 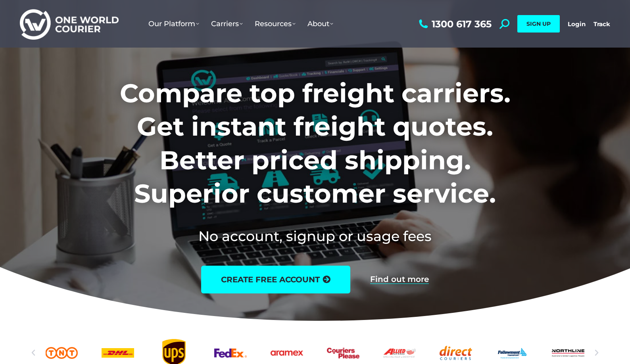 I want to click on h1: Compare top freight carriers. Get instant freight quotes. Better priced shipping. Superior custom..., so click(x=315, y=143).